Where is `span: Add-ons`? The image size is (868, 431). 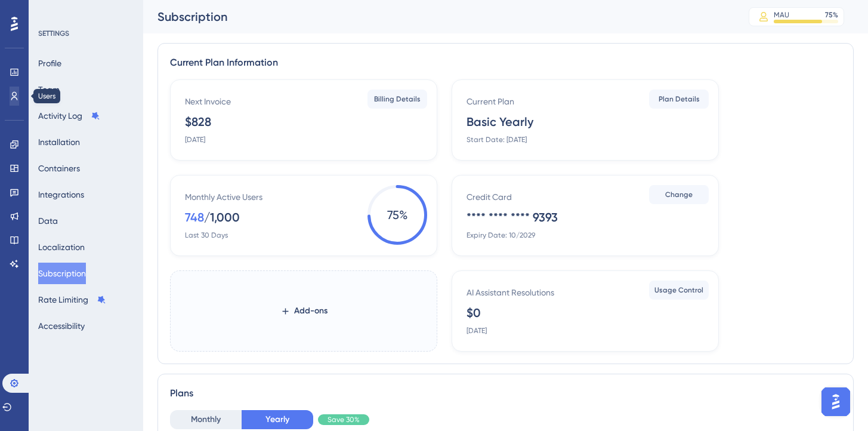 span: Add-ons is located at coordinates (311, 311).